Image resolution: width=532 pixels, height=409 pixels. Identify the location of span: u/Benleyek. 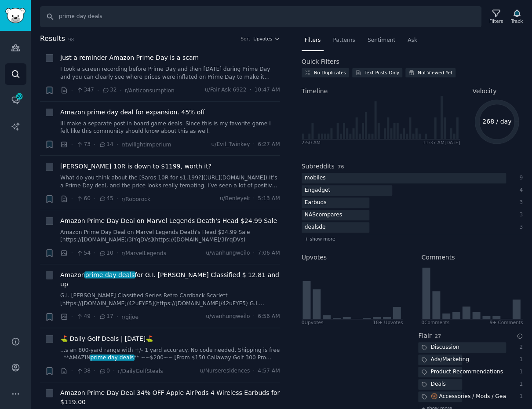
(235, 199).